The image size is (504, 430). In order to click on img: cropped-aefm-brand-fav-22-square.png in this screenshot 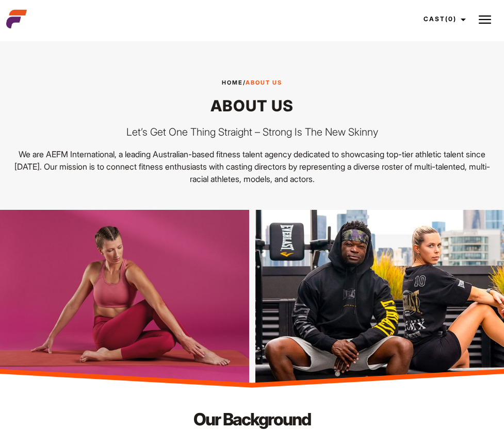, I will do `click(16, 19)`.